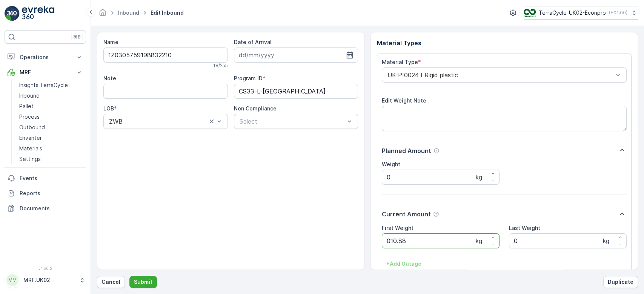 This screenshot has width=644, height=294. What do you see at coordinates (618, 13) in the screenshot?
I see `p: ( +01:00 )` at bounding box center [618, 13].